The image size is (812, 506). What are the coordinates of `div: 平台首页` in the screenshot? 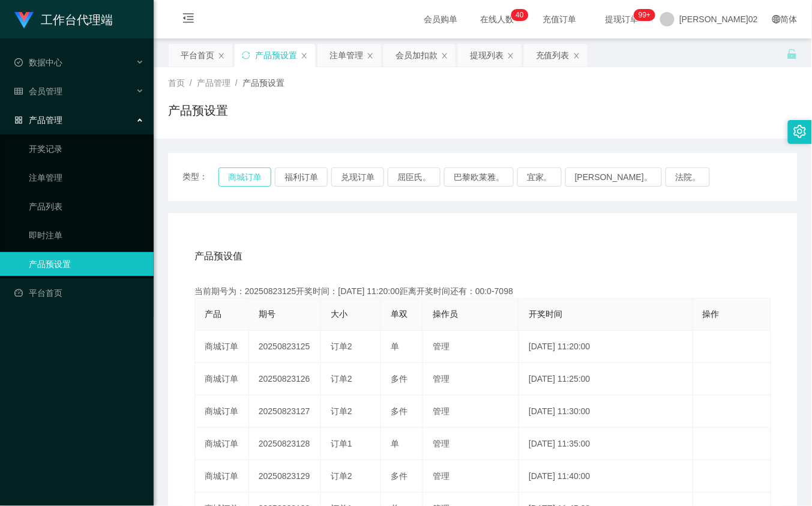 It's located at (198, 55).